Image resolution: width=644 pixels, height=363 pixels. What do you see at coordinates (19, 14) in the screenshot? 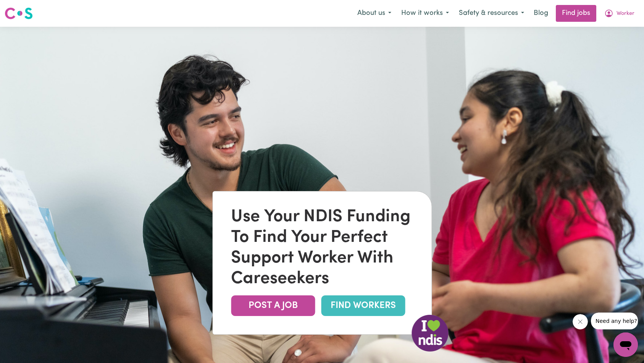
I see `img: Careseekers logo` at bounding box center [19, 14].